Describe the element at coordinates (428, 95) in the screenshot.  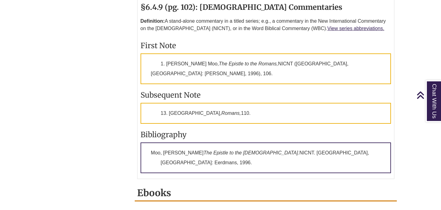
I see `a: Back to Top` at that location.